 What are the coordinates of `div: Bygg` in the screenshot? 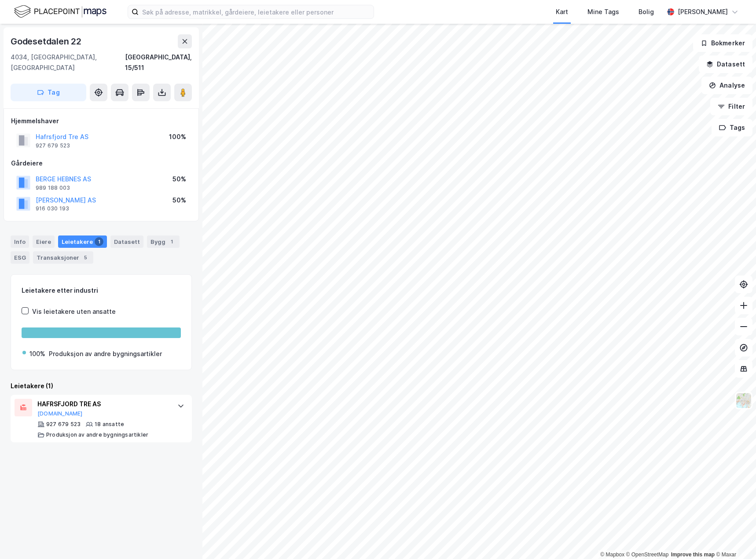 It's located at (163, 242).